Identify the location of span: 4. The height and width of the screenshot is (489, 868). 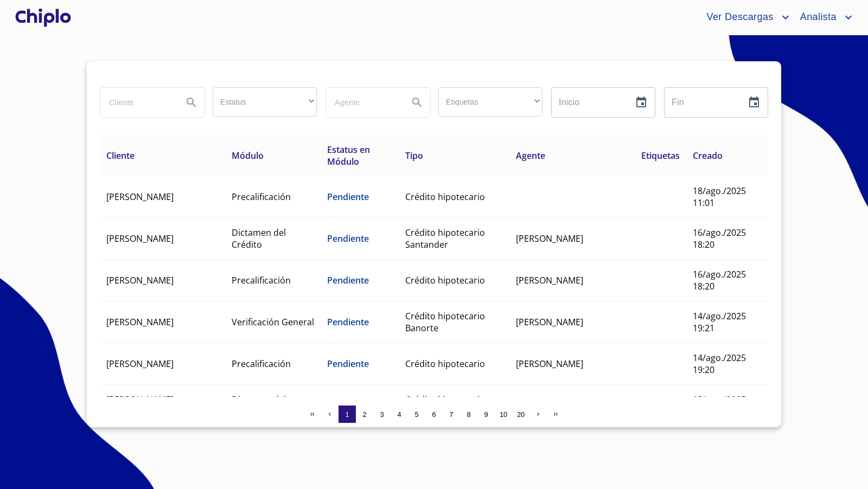
(399, 414).